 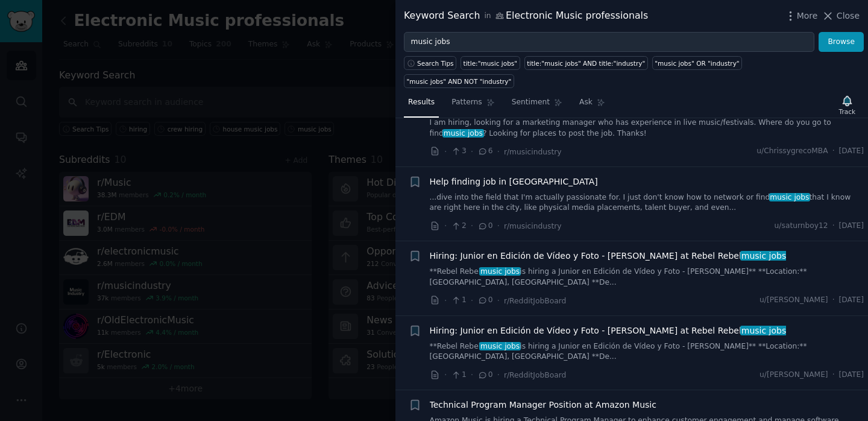 I want to click on span: Sentiment, so click(x=530, y=102).